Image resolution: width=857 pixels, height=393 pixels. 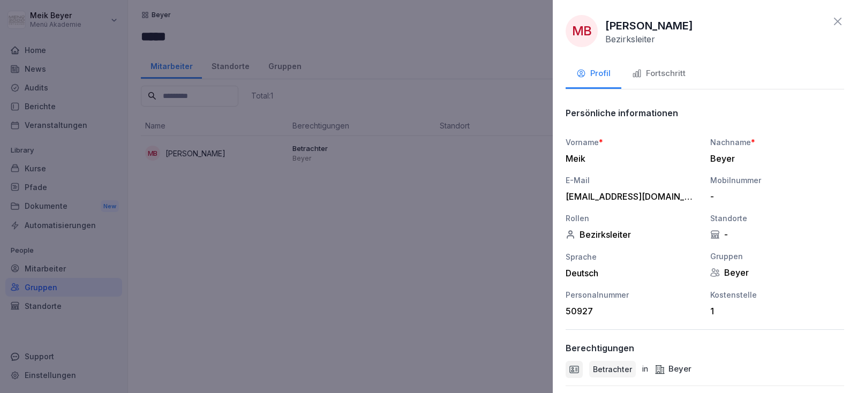 I want to click on p: Bezirksleiter, so click(x=630, y=39).